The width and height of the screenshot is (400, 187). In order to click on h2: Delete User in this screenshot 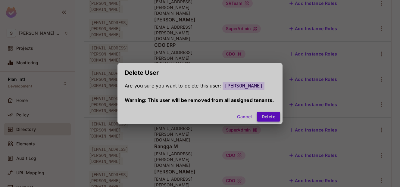, I will do `click(200, 73)`.